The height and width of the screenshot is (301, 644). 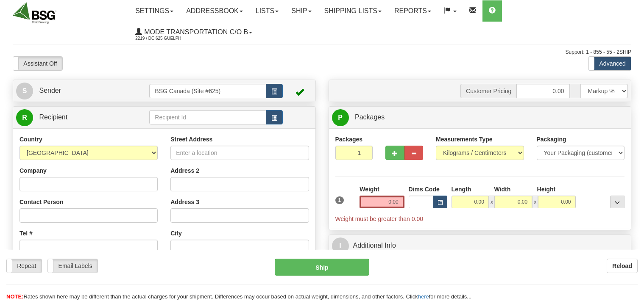 I want to click on a: Addressbook, so click(x=215, y=11).